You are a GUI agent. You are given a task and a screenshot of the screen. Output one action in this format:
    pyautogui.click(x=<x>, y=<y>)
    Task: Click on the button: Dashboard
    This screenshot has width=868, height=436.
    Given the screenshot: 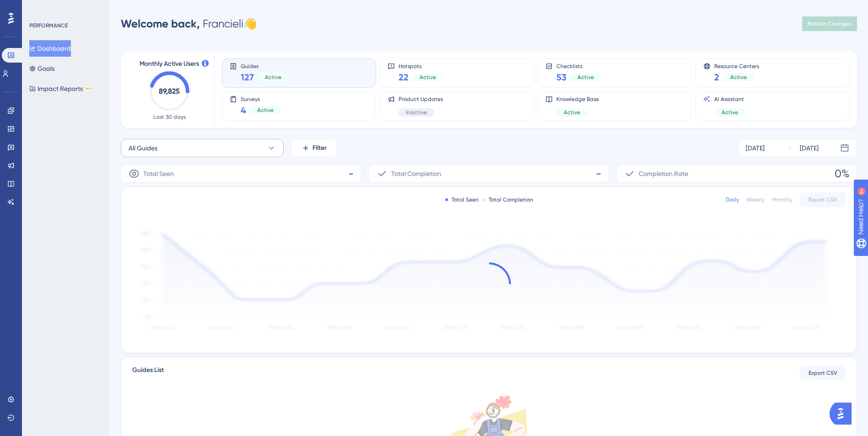 What is the action you would take?
    pyautogui.click(x=50, y=48)
    